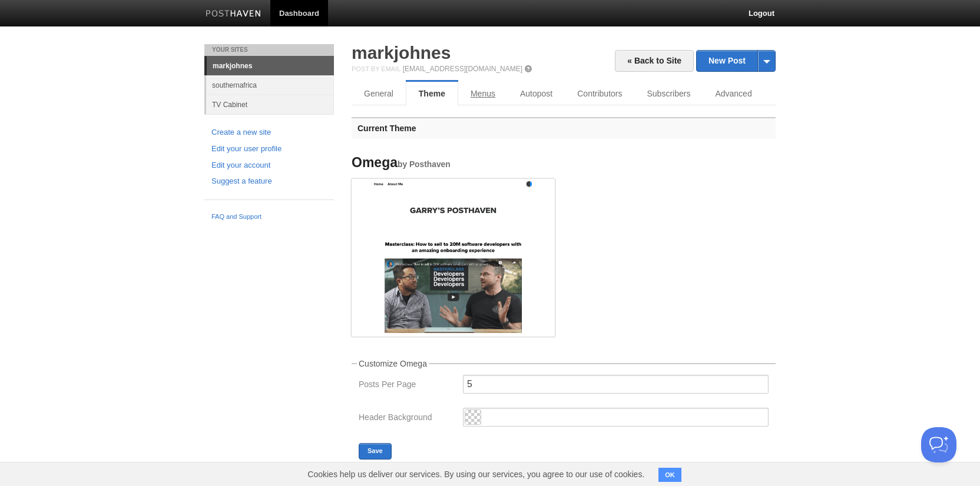  Describe the element at coordinates (269, 85) in the screenshot. I see `a: southernafrica` at that location.